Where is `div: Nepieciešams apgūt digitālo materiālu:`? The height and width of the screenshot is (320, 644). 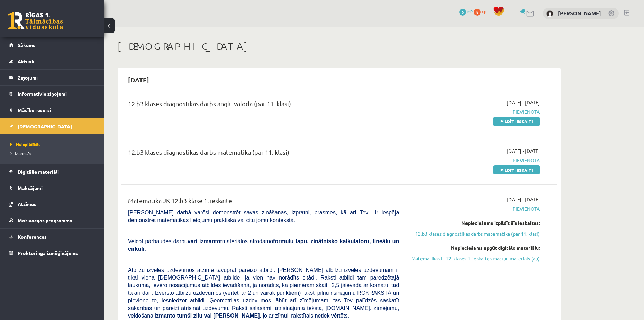
div: Nepieciešams apgūt digitālo materiālu: is located at coordinates (475, 248).